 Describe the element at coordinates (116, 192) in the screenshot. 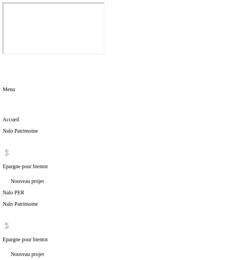

I see `p: Nalo PER` at that location.